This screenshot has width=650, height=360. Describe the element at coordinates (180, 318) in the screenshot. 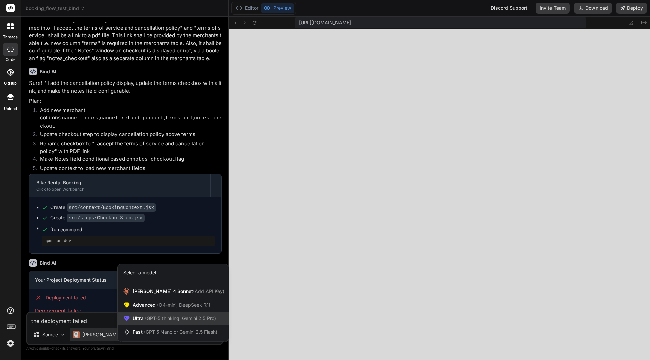

I see `span: (GPT-5 thinking, Gemini 2.5 Pro)` at that location.